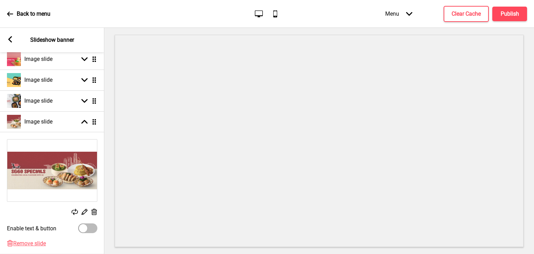 The width and height of the screenshot is (534, 254). What do you see at coordinates (33, 14) in the screenshot?
I see `p: Back to menu` at bounding box center [33, 14].